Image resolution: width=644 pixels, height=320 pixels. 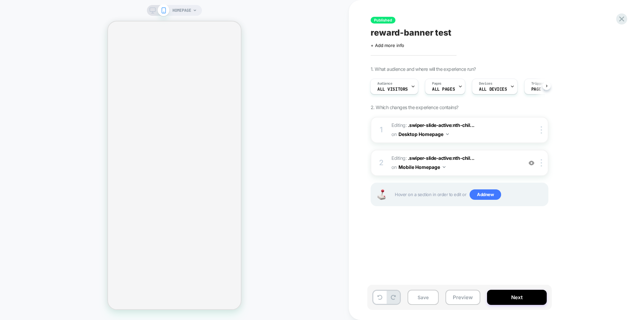 What do you see at coordinates (423, 69) in the screenshot?
I see `span: 1. What audience and where will the experience run?` at bounding box center [423, 69].